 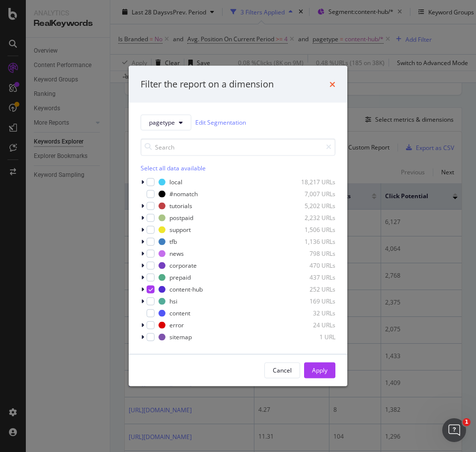 What do you see at coordinates (176, 182) in the screenshot?
I see `div: local` at bounding box center [176, 182].